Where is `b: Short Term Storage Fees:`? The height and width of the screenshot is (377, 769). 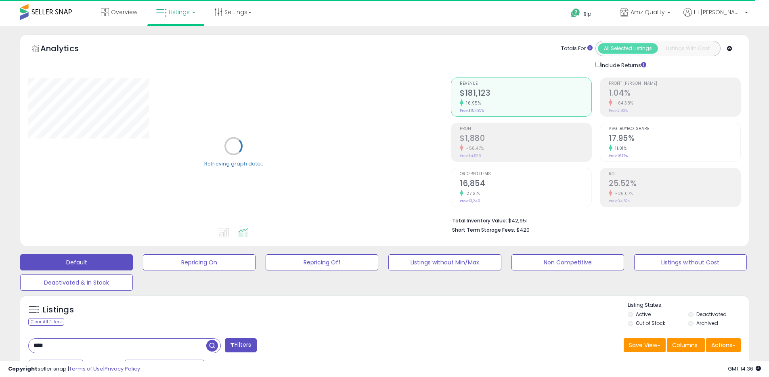 b: Short Term Storage Fees: is located at coordinates (484, 230).